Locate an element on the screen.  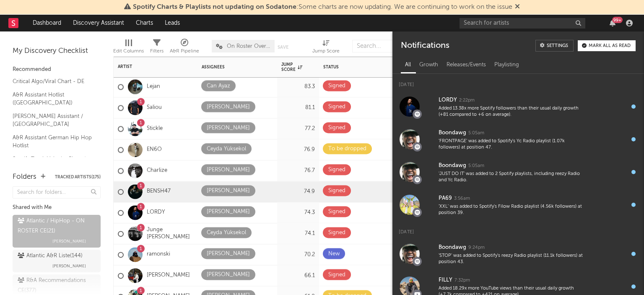
div: 77.2 is located at coordinates (298, 129).